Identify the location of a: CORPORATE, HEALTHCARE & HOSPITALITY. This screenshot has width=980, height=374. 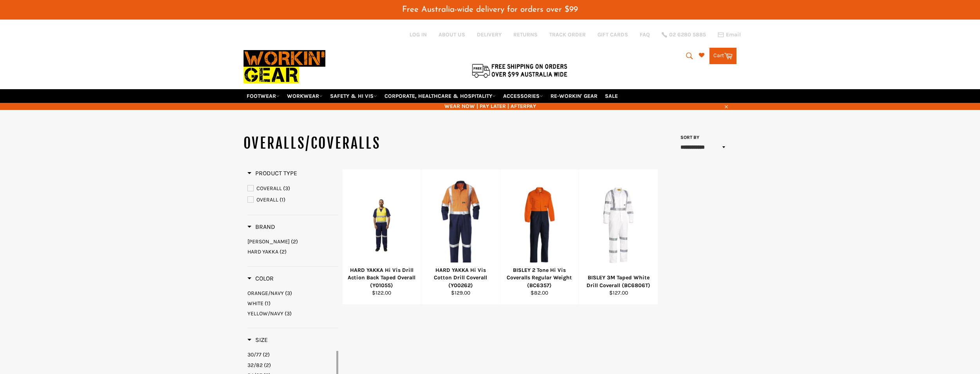
(440, 96).